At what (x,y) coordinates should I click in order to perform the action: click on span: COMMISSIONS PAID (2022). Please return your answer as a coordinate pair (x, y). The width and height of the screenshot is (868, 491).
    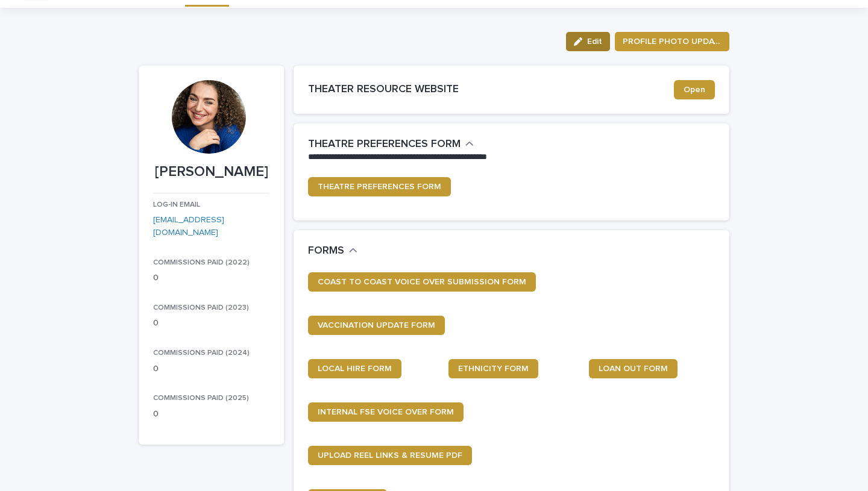
    Looking at the image, I should click on (201, 263).